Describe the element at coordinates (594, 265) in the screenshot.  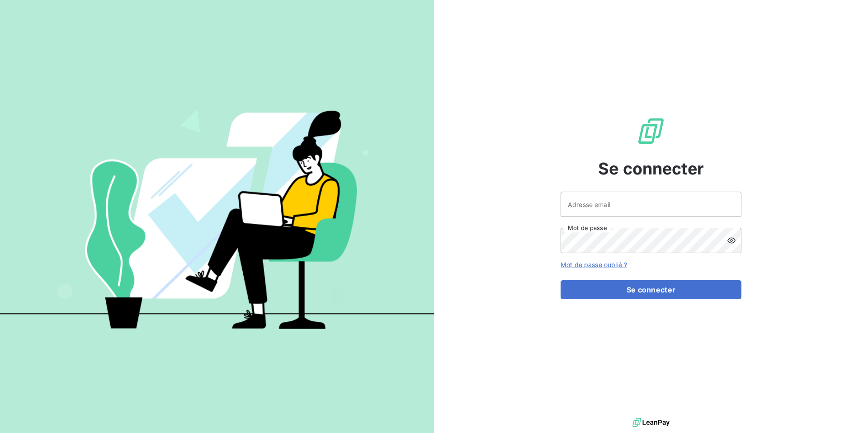
I see `a: Mot de passe oublié ?` at that location.